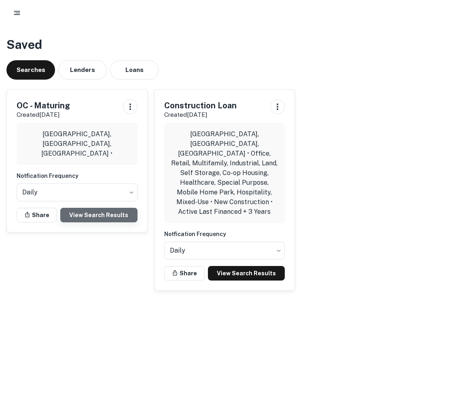 Image resolution: width=449 pixels, height=401 pixels. I want to click on button: Lenders, so click(82, 70).